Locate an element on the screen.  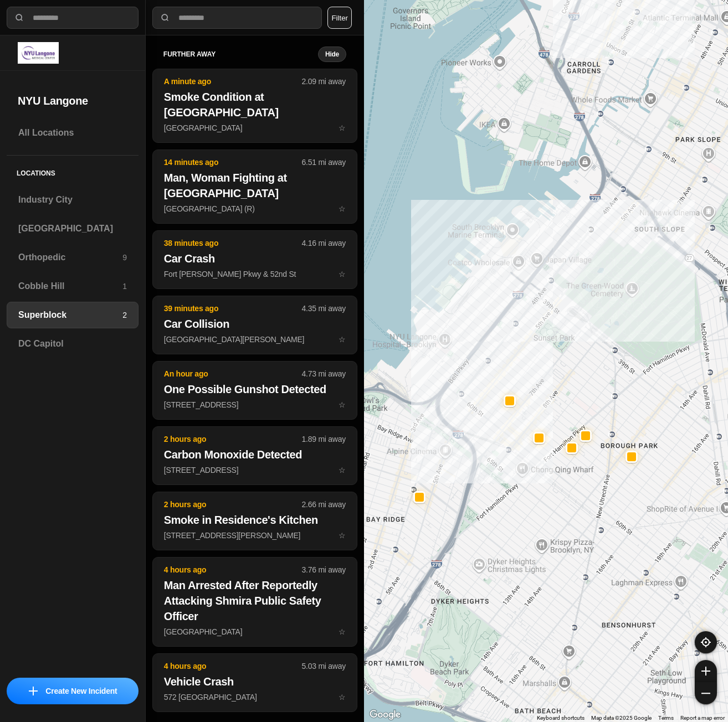
button: iconCreate New Incident is located at coordinates (72, 691).